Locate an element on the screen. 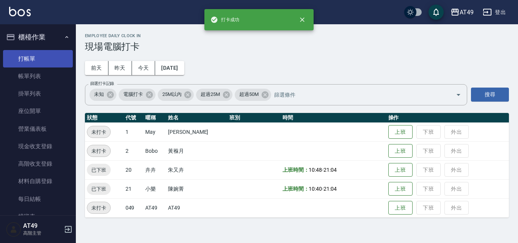 This screenshot has width=518, height=243. th: 姓名 is located at coordinates (197, 118).